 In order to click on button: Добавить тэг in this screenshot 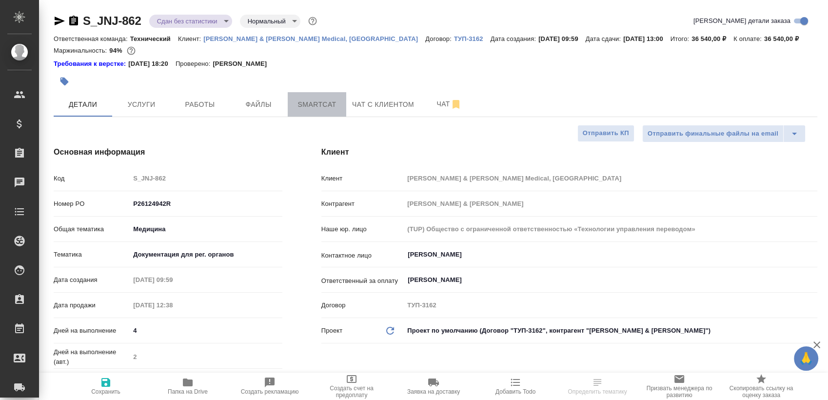, I will do `click(64, 81)`.